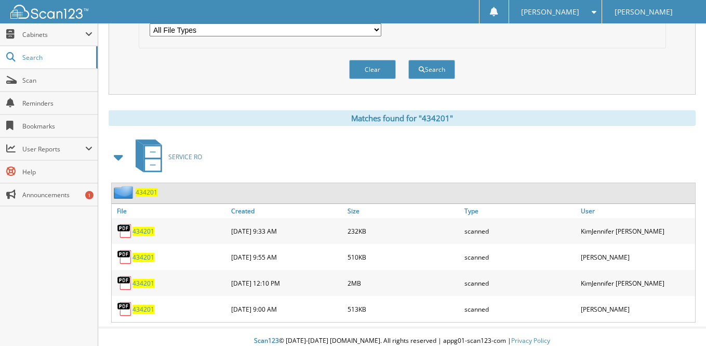 The height and width of the screenshot is (346, 706). Describe the element at coordinates (680, 321) in the screenshot. I see `div: Chat Widget` at that location.